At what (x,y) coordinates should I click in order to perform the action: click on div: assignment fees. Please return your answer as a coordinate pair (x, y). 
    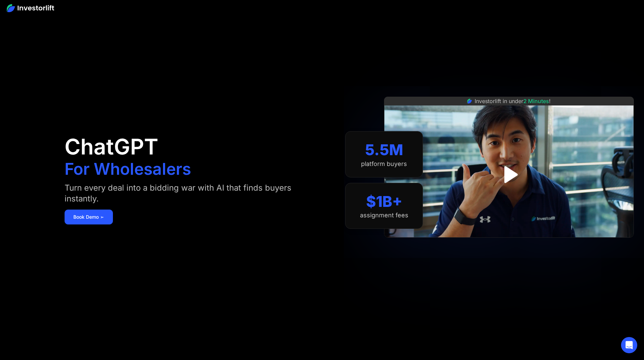
    Looking at the image, I should click on (384, 216).